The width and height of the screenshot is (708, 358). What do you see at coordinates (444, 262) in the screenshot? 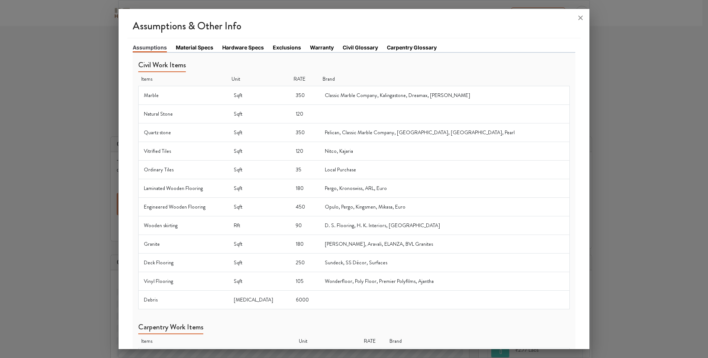
I see `td: Sundeck, SS Décor, Surfaces` at bounding box center [444, 262].